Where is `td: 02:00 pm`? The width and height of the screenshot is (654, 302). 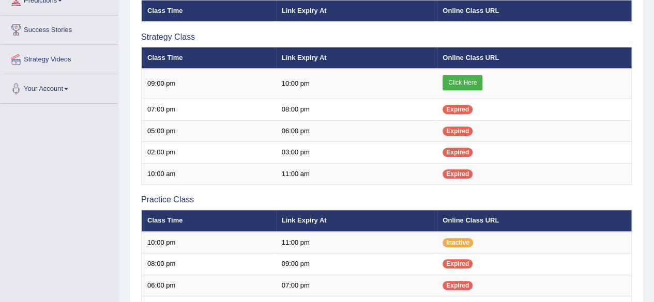
td: 02:00 pm is located at coordinates (209, 153).